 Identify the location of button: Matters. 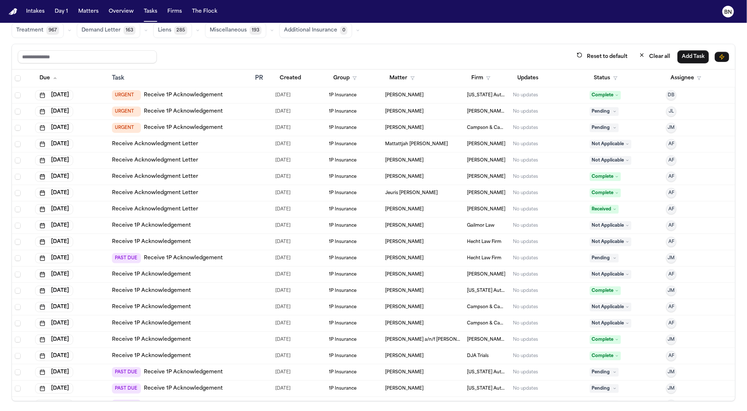
(88, 12).